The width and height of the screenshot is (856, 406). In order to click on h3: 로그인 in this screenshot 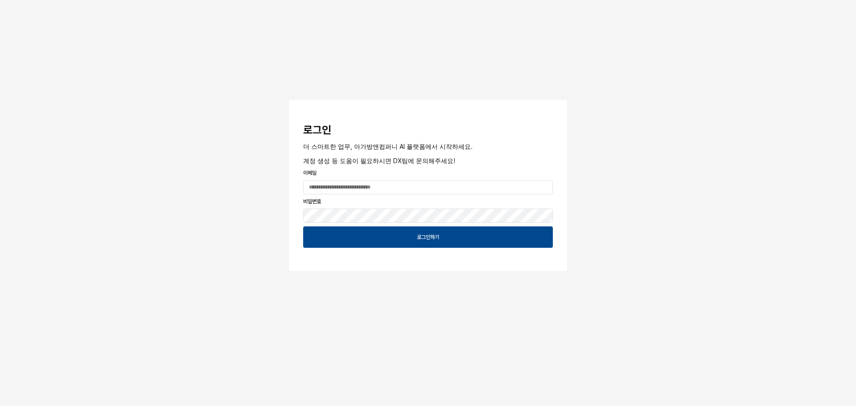, I will do `click(428, 130)`.